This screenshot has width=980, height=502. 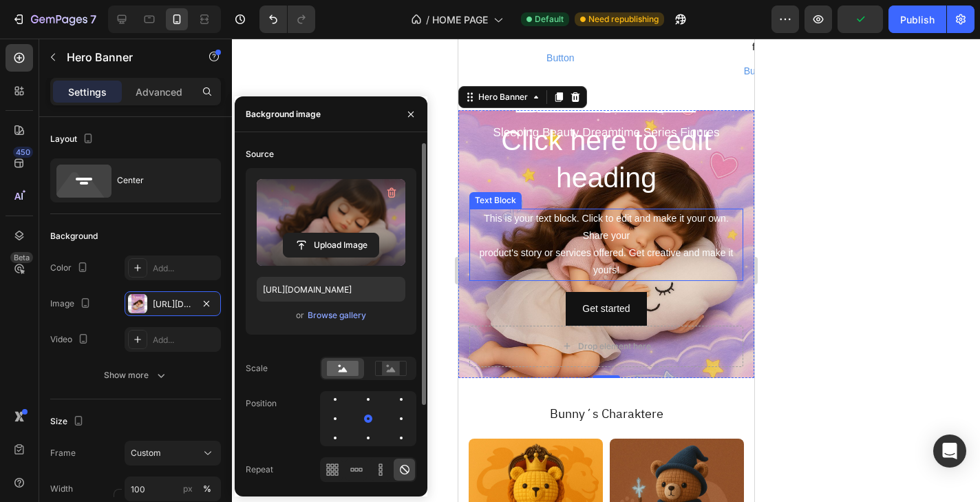 What do you see at coordinates (337, 315) in the screenshot?
I see `button: Browse gallery` at bounding box center [337, 315].